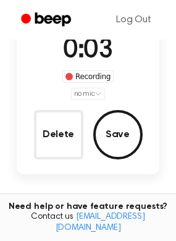 The width and height of the screenshot is (176, 241). Describe the element at coordinates (133, 20) in the screenshot. I see `a: Log Out` at that location.